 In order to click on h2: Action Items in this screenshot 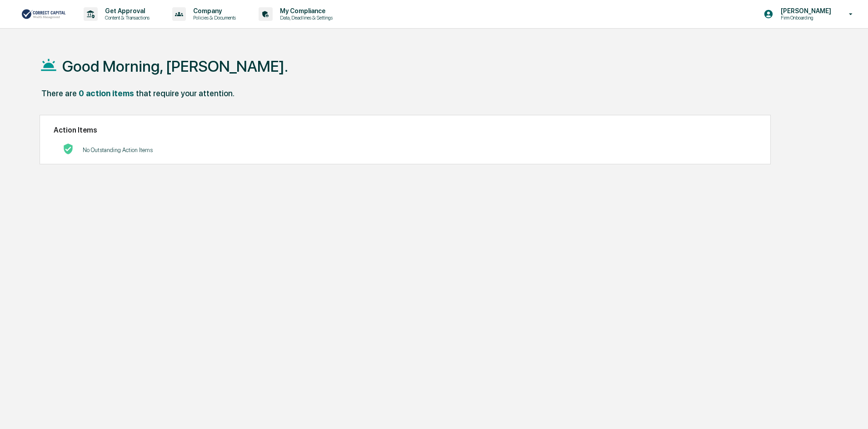, I will do `click(404, 129)`.